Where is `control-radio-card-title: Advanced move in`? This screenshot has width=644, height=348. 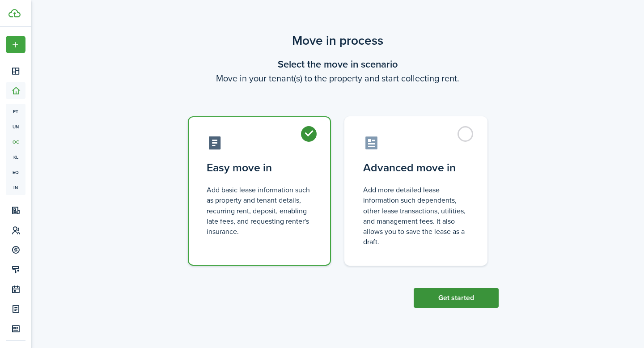
control-radio-card-title: Advanced move in is located at coordinates (416, 168).